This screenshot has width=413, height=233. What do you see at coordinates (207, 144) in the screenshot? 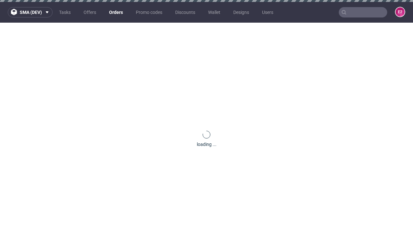
I see `div: loading ...` at bounding box center [207, 144].